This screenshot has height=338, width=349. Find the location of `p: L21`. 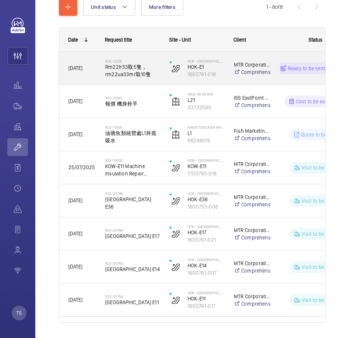

p: L21 is located at coordinates (206, 100).